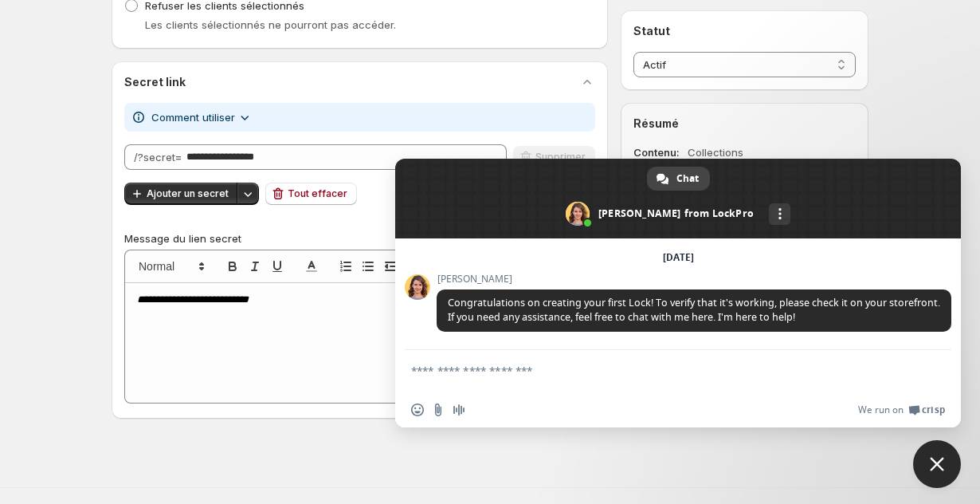 The height and width of the screenshot is (504, 980). I want to click on button: Effacer tous les secrets, so click(311, 194).